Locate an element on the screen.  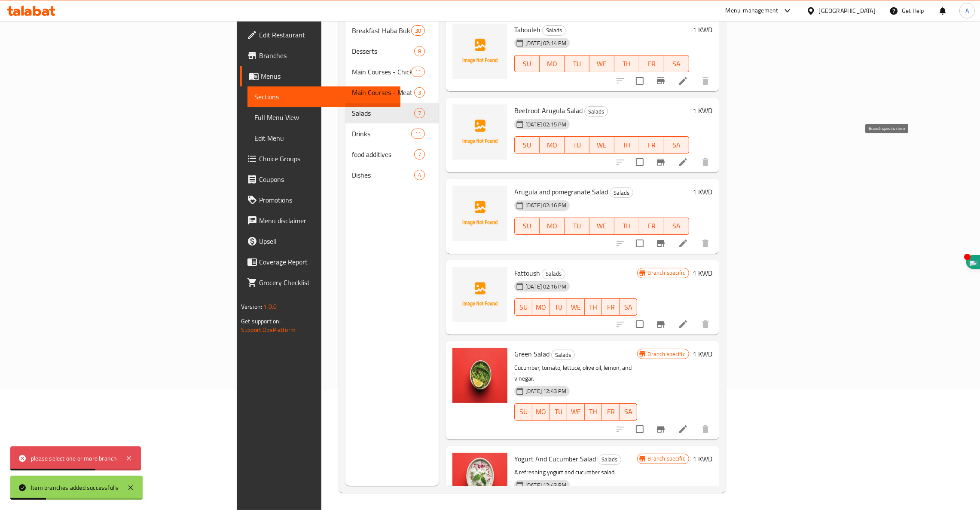
span: Breakfast Haba Bukhari is located at coordinates (381, 30).